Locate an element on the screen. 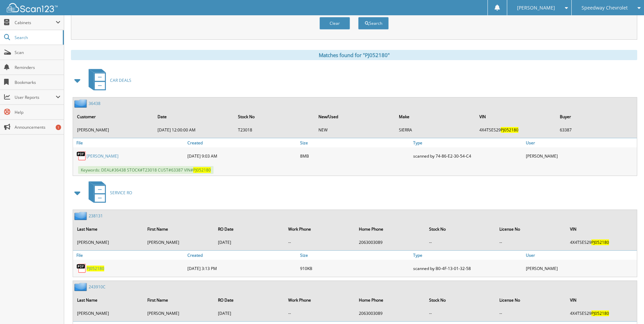 The image size is (644, 324). th: Buyer is located at coordinates (596, 117).